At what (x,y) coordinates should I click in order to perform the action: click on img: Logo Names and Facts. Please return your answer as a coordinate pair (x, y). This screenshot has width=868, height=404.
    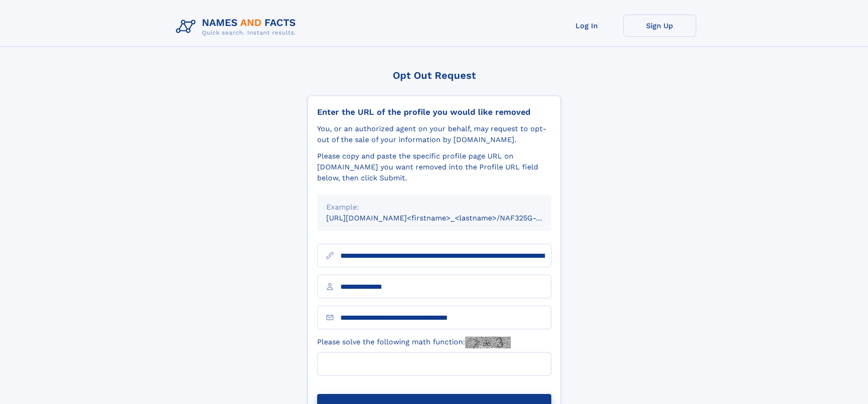
    Looking at the image, I should click on (238, 27).